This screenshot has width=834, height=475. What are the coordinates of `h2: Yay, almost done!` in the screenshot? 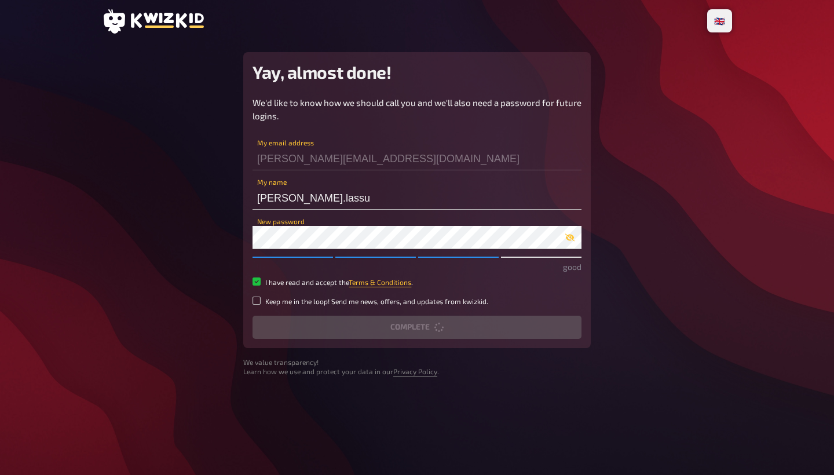 It's located at (417, 72).